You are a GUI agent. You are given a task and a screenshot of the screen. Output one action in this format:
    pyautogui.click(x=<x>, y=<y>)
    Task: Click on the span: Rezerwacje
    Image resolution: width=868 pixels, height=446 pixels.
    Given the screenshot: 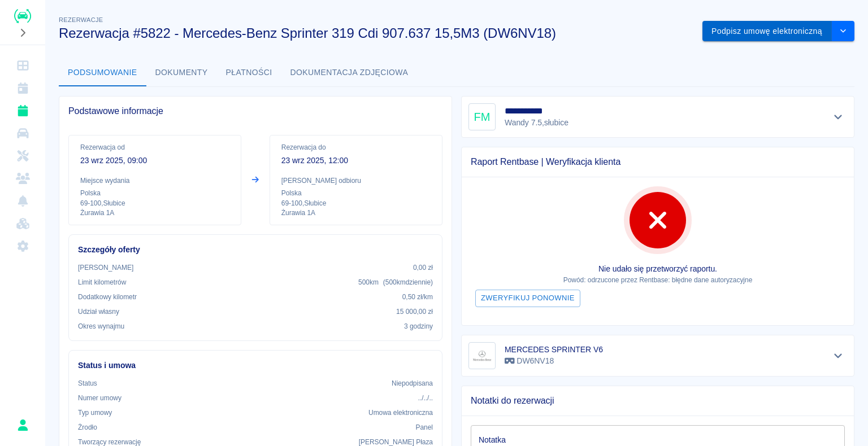 What is the action you would take?
    pyautogui.click(x=81, y=20)
    